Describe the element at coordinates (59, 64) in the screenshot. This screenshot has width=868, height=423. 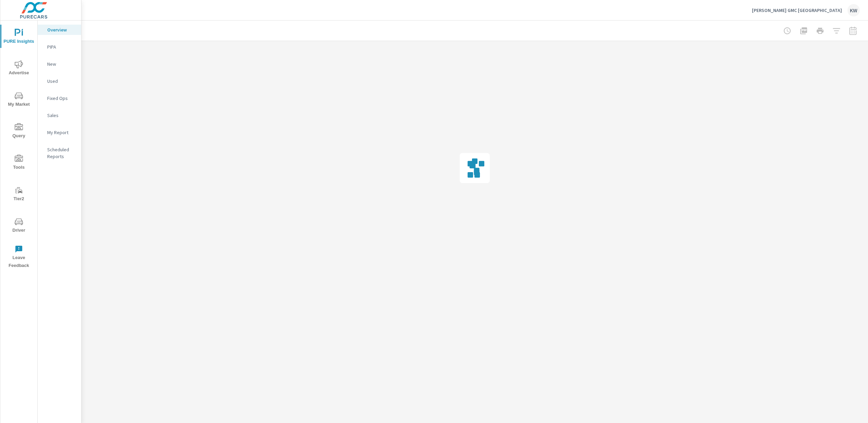
I see `div: New` at that location.